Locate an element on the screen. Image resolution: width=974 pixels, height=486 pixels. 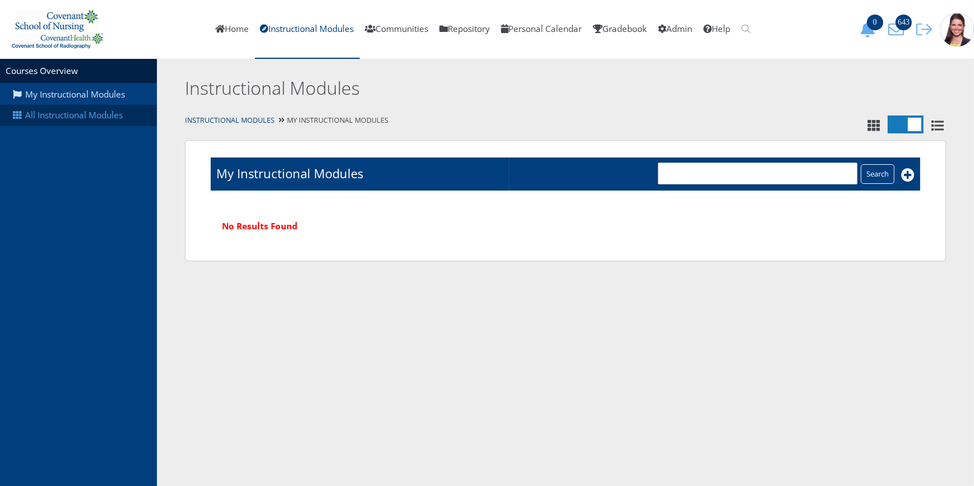
h2: Instructional Modules is located at coordinates (481, 88).